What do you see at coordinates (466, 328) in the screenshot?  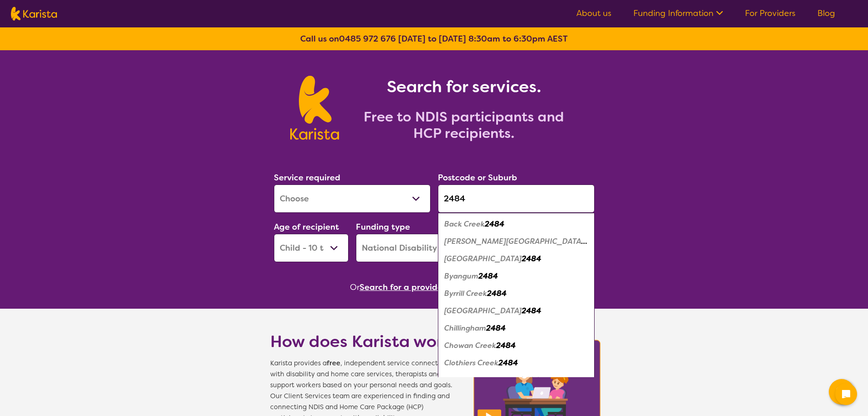 I see `em: Chillingham` at bounding box center [466, 328].